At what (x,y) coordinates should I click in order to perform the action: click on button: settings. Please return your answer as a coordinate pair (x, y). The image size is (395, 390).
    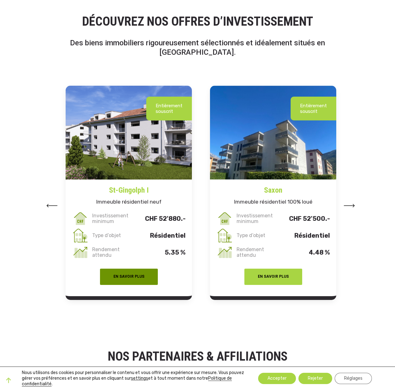
    Looking at the image, I should click on (139, 378).